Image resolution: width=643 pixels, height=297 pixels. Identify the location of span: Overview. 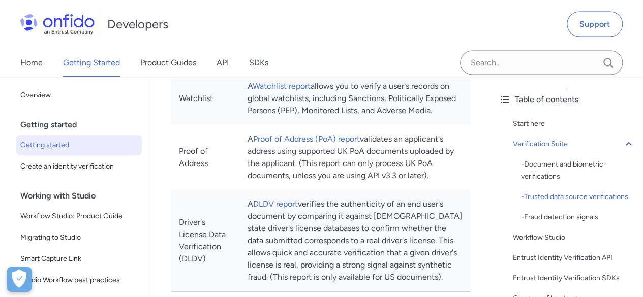
(79, 95).